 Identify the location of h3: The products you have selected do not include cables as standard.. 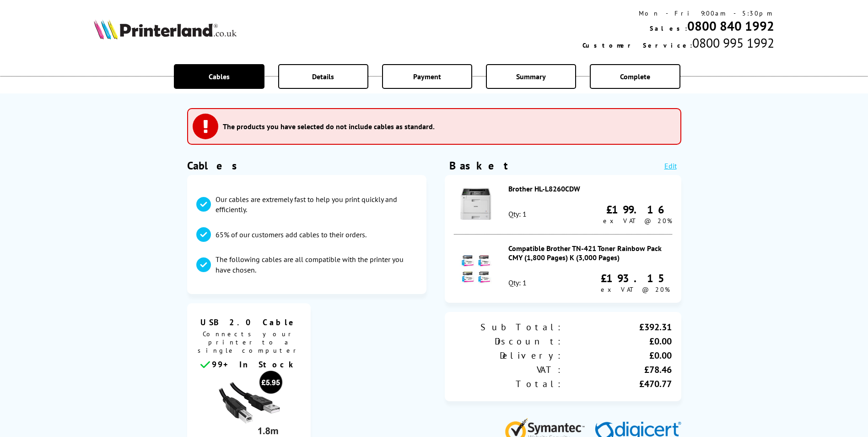
(329, 126).